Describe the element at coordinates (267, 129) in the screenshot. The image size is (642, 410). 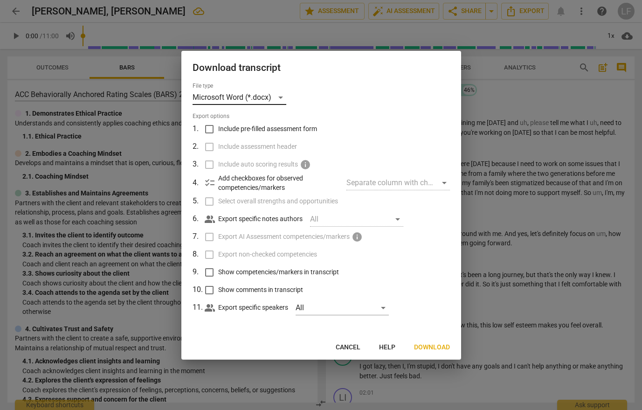
I see `span: Include pre-filled assessment form` at that location.